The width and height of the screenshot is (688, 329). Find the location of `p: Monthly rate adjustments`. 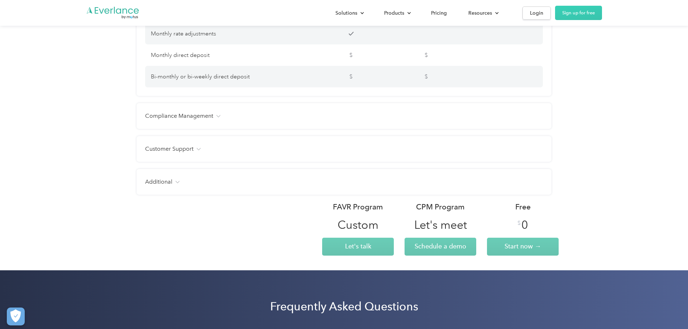

p: Monthly rate adjustments is located at coordinates (231, 34).